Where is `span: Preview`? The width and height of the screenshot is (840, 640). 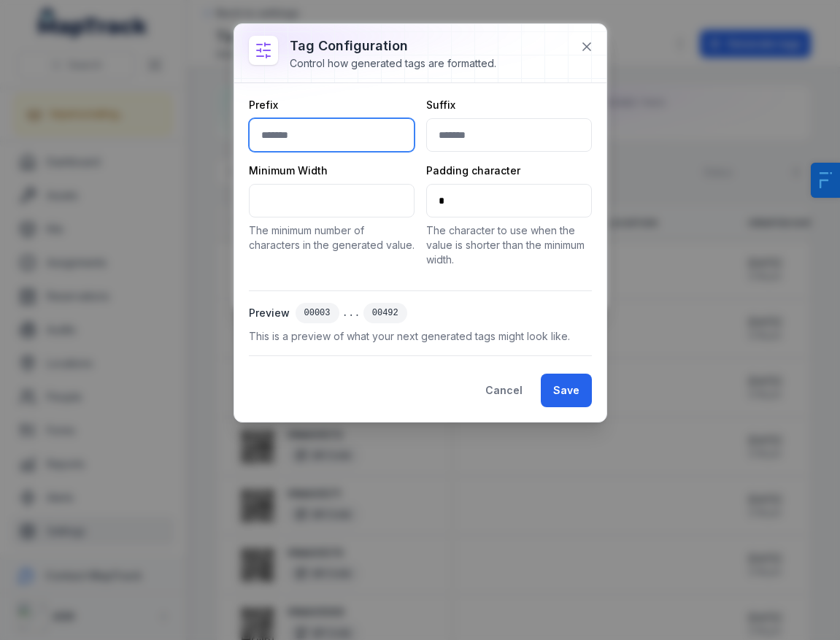 span: Preview is located at coordinates (272, 313).